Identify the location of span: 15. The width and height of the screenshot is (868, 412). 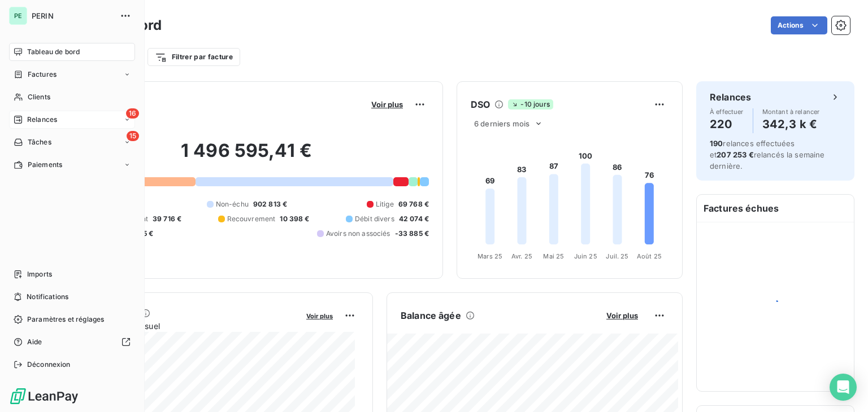
(133, 136).